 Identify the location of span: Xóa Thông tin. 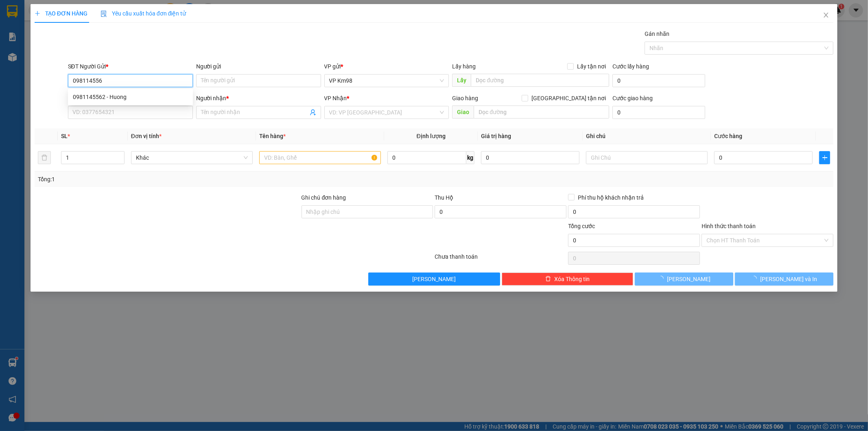
(572, 279).